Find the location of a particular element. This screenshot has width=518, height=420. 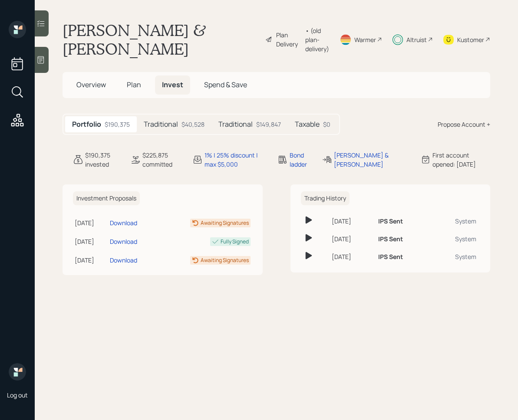

div: $190,375 invested is located at coordinates (102, 160).